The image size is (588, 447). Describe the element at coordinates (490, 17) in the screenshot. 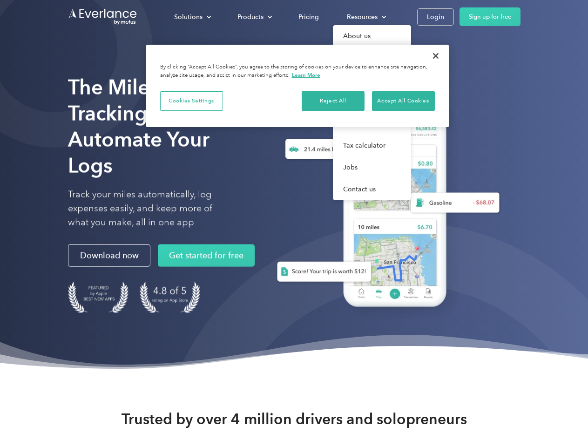

I see `a: Sign up for free` at that location.